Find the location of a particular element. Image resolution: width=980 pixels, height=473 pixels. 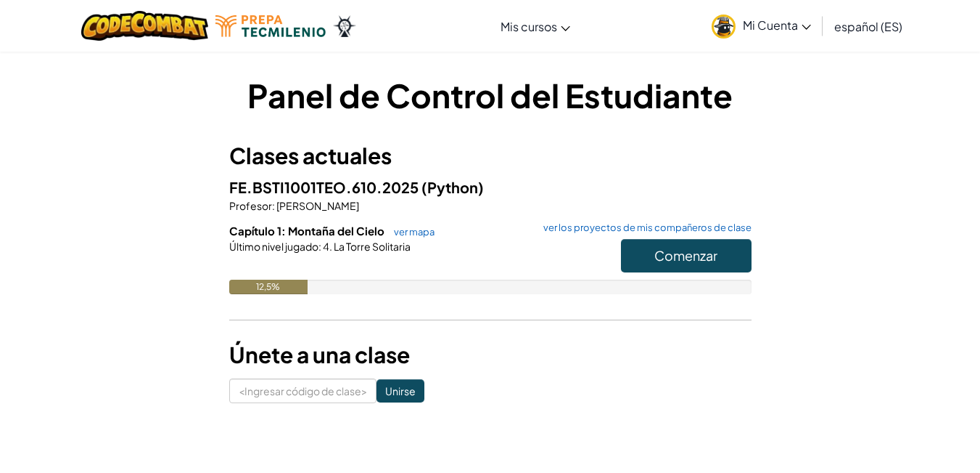

font: español (ES) is located at coordinates (868, 26).